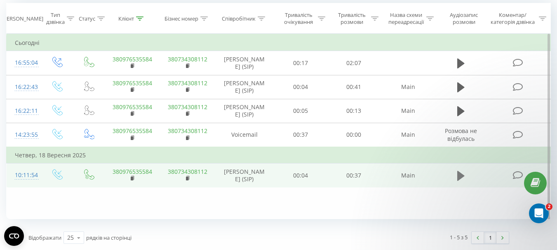 This screenshot has height=250, width=557. I want to click on div: 16:55:04, so click(24, 63).